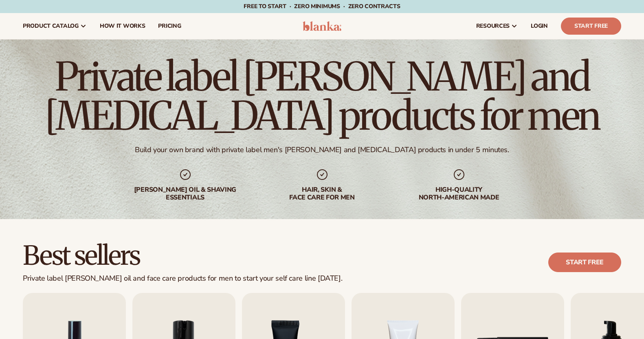 This screenshot has width=644, height=339. What do you see at coordinates (497, 26) in the screenshot?
I see `a: resources` at bounding box center [497, 26].